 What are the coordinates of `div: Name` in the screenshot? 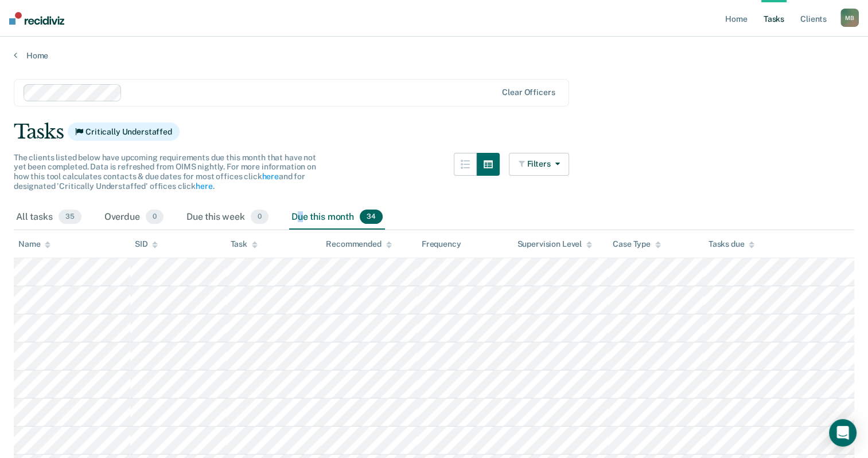 It's located at (35, 244).